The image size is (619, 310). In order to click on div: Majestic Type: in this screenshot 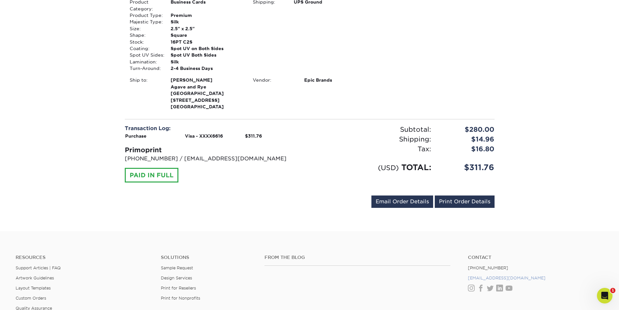, I will do `click(145, 22)`.